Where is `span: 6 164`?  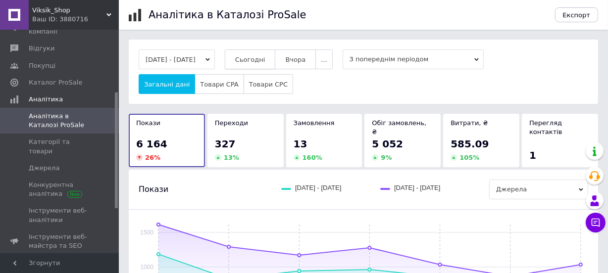 span: 6 164 is located at coordinates (151, 144).